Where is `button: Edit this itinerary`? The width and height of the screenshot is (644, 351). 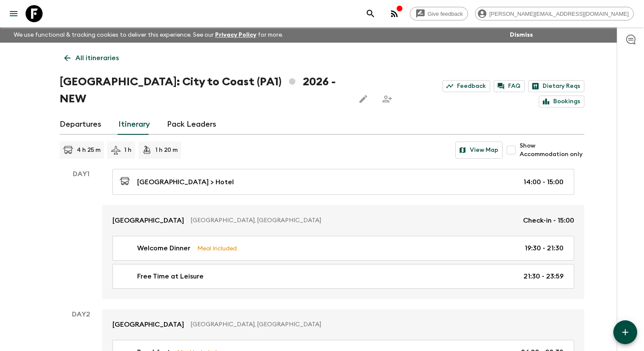 button: Edit this itinerary is located at coordinates (363, 99).